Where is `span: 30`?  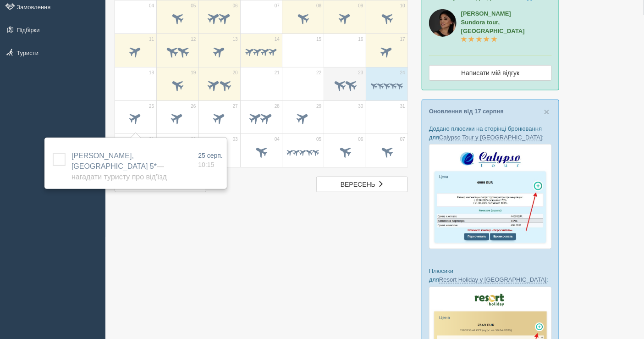 span: 30 is located at coordinates (361, 106).